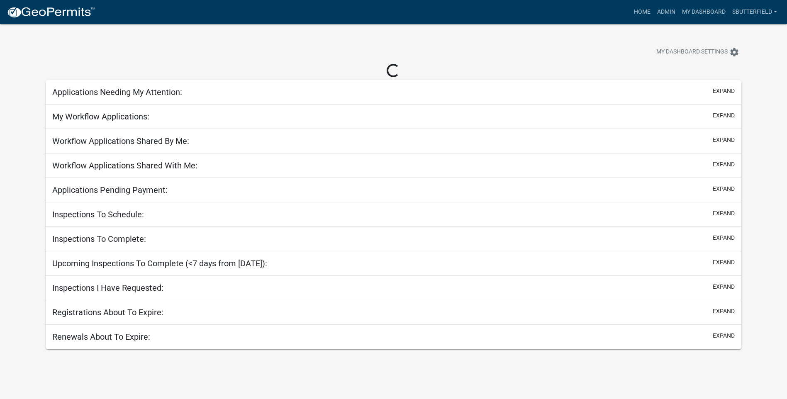 The image size is (787, 399). I want to click on a: Sbutterfield, so click(754, 12).